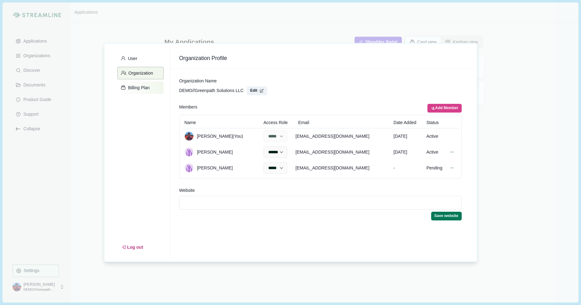 This screenshot has width=581, height=305. Describe the element at coordinates (320, 190) in the screenshot. I see `div: Website` at that location.